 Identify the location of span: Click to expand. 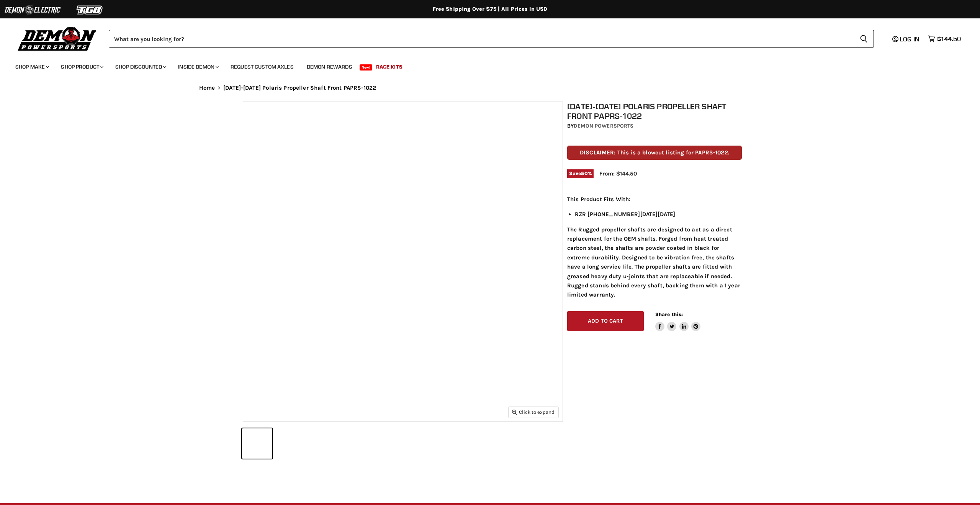
(533, 412).